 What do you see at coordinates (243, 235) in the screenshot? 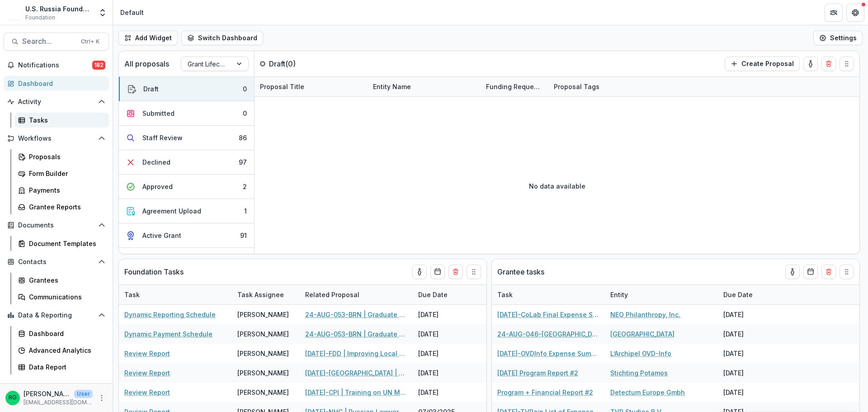
I see `div: 91` at bounding box center [243, 235].